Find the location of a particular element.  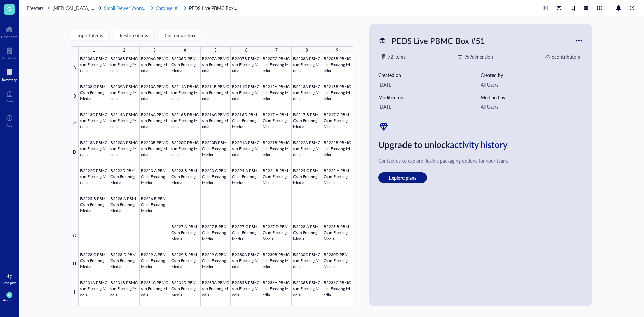

div: 6 is located at coordinates (246, 51).